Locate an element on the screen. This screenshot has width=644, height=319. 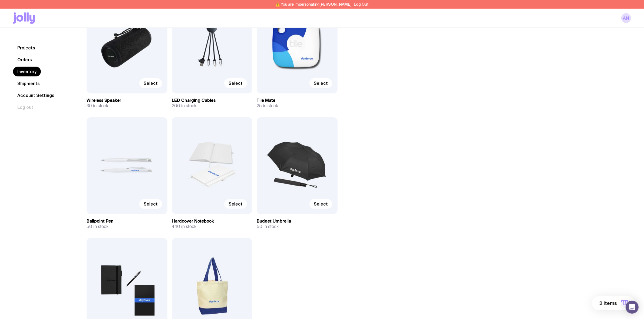
a: Projects is located at coordinates (26, 48).